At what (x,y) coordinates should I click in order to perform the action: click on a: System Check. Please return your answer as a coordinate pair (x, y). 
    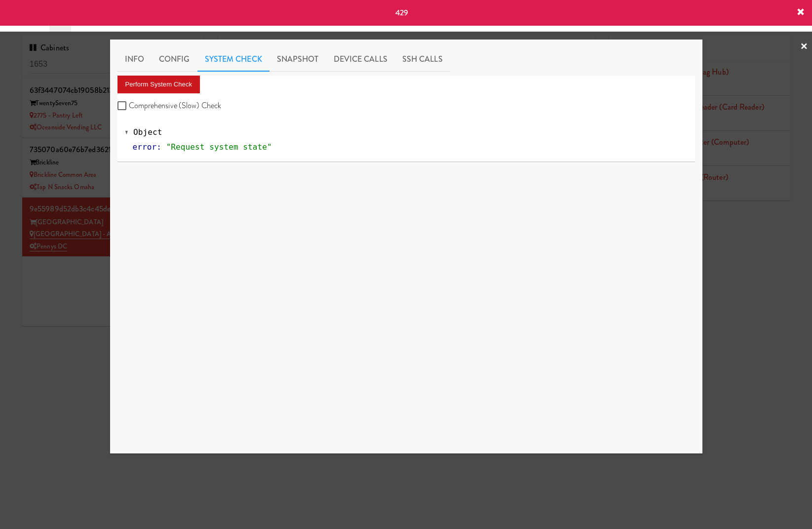
    Looking at the image, I should click on (234, 59).